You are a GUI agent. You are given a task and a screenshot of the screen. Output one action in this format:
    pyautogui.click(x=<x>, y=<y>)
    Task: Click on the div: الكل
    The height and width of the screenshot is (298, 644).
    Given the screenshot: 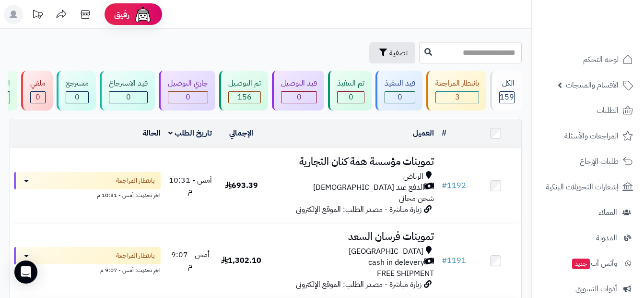 What is the action you would take?
    pyautogui.click(x=507, y=83)
    